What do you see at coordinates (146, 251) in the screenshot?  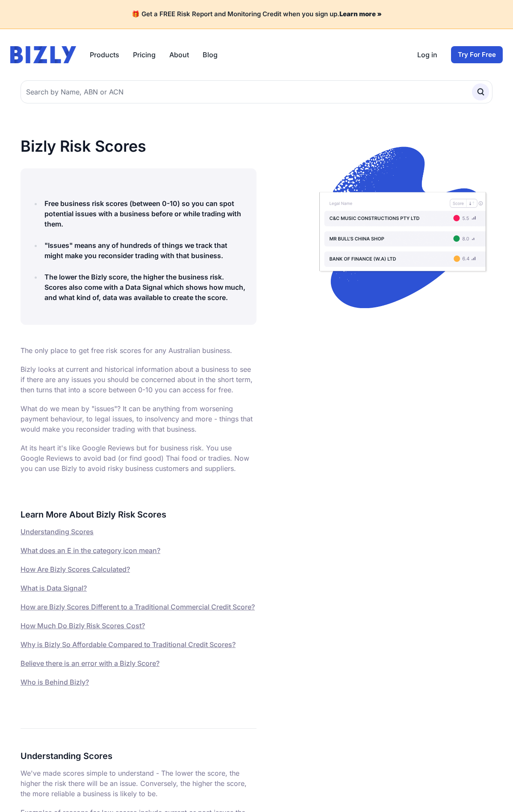 I see `h4: "Issues" means any of hundreds of things we track that might make you reconsider trading with tha...` at bounding box center [146, 251].